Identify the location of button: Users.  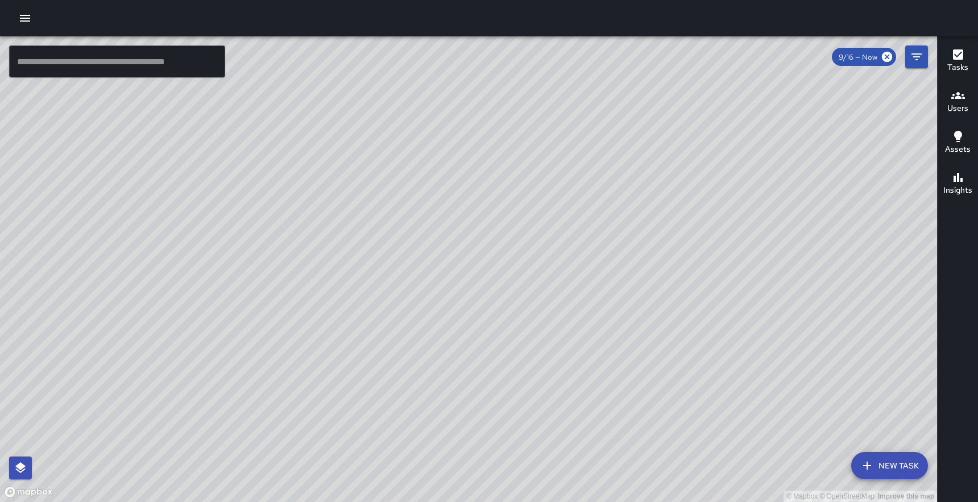
(958, 102).